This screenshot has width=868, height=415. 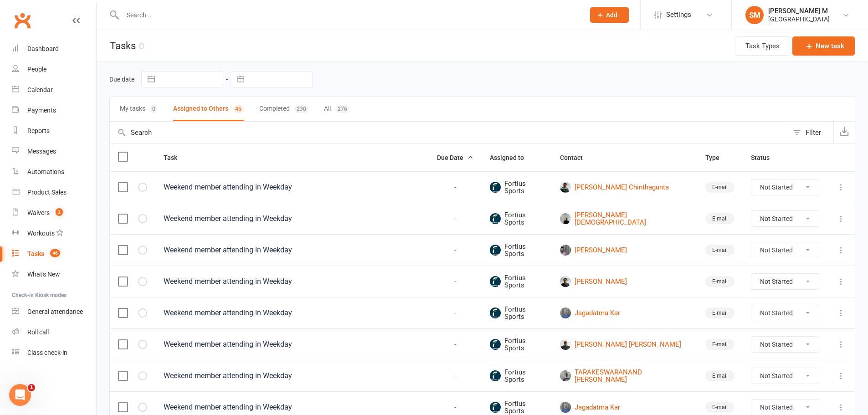 What do you see at coordinates (53, 212) in the screenshot?
I see `a: Waivers 2` at bounding box center [53, 212].